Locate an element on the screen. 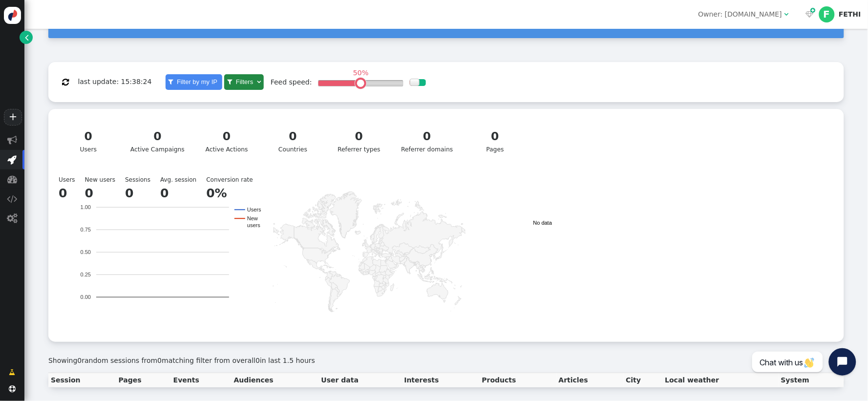 The width and height of the screenshot is (868, 401). text: 1.00 is located at coordinates (86, 208).